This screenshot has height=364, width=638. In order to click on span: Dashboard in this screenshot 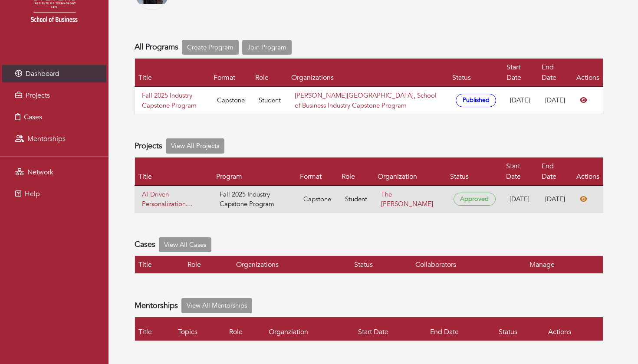, I will do `click(43, 74)`.